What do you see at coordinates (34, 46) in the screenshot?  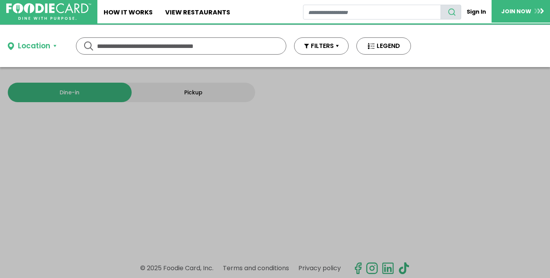 I see `div: Location` at bounding box center [34, 46].